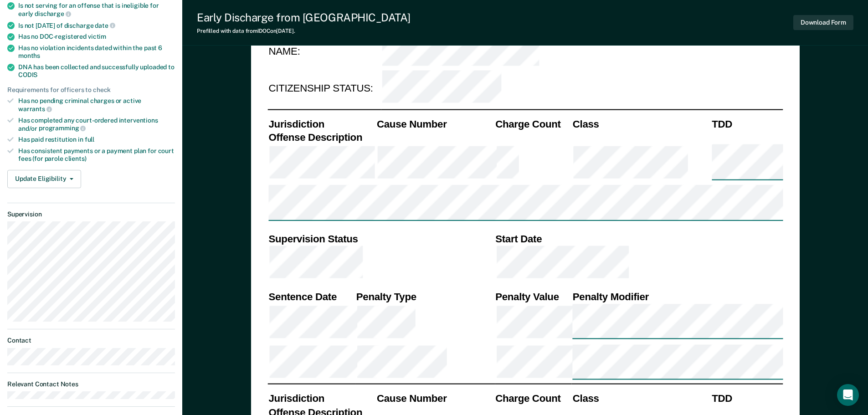 This screenshot has width=868, height=415. What do you see at coordinates (324, 89) in the screenshot?
I see `td: CITIZENSHIP STATUS:` at bounding box center [324, 89].